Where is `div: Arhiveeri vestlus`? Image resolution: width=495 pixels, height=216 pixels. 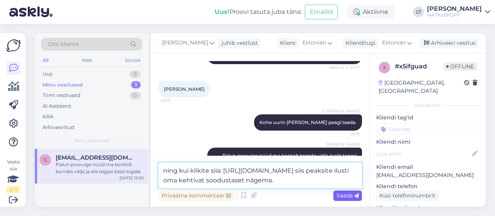 div: Arhiveeri vestlus is located at coordinates (449, 43).